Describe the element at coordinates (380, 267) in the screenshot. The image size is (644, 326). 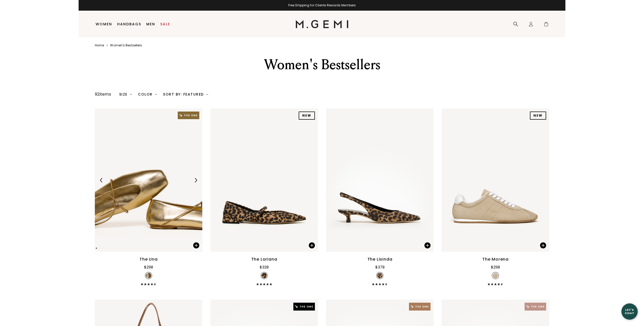
I see `div: $378` at that location.